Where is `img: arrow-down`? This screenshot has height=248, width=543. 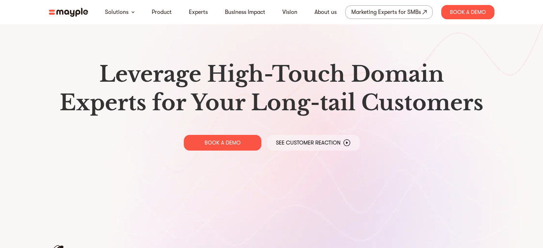
img: arrow-down is located at coordinates (133, 12).